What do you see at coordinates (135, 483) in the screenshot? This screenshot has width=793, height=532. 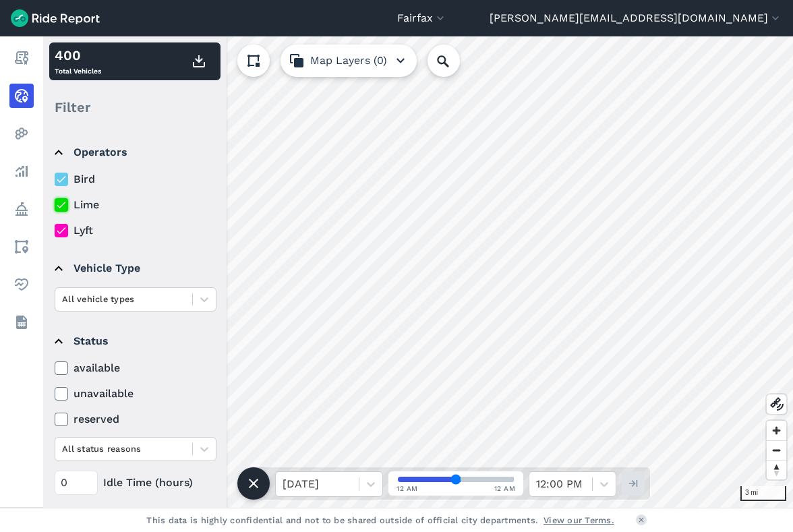 I see `div: Idle Time (hours)` at bounding box center [135, 483].